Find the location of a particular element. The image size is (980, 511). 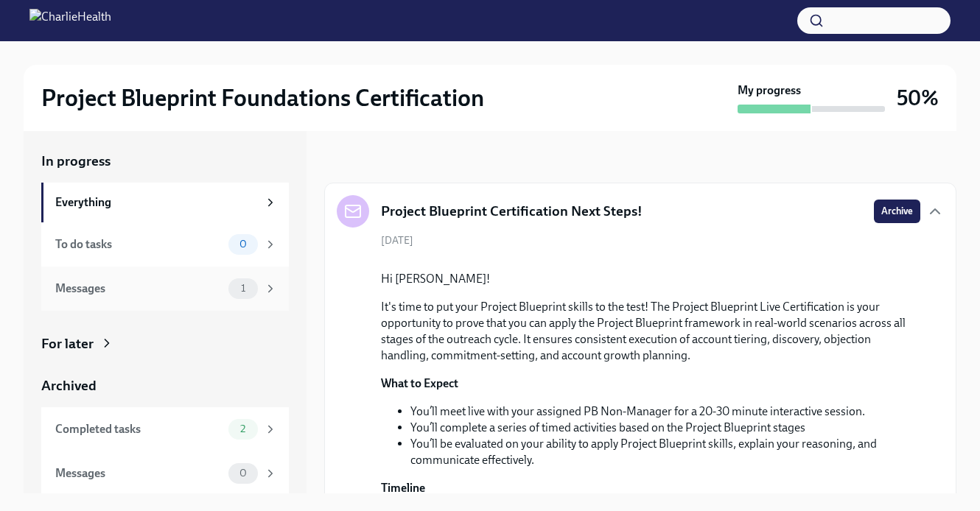

div: To do tasks is located at coordinates (139, 244).